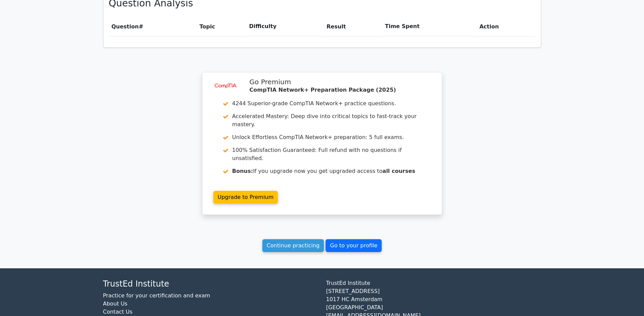 The image size is (644, 316). What do you see at coordinates (354, 246) in the screenshot?
I see `a: Go to your profile` at bounding box center [354, 246].